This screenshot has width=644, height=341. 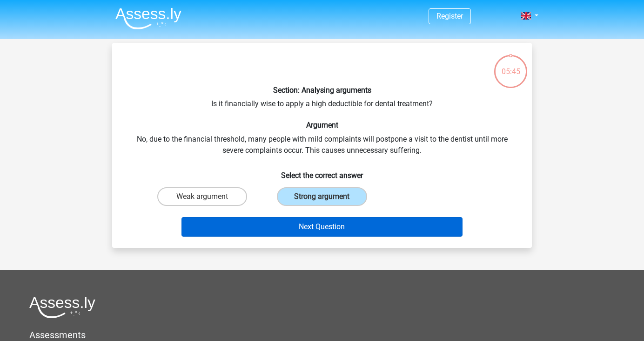 I want to click on label: Weak argument, so click(x=202, y=197).